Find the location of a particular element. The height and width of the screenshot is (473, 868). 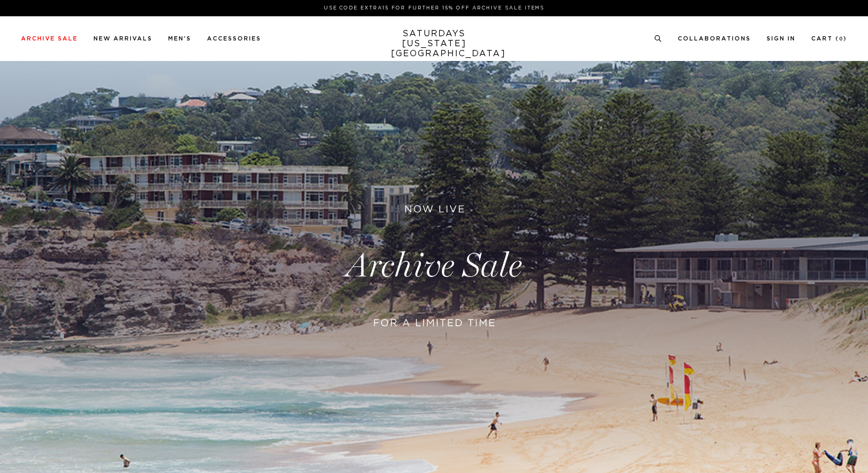

a: Collaborations is located at coordinates (714, 38).